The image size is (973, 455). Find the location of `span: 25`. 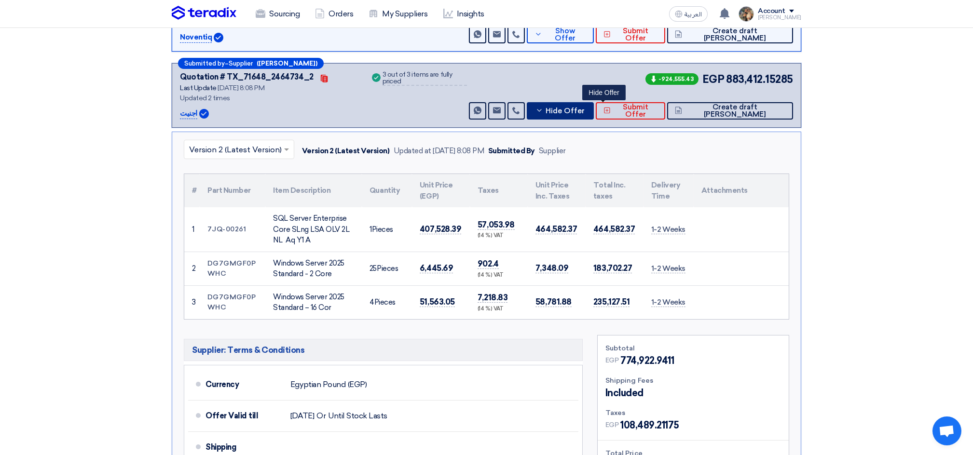

span: 25 is located at coordinates (373, 269).